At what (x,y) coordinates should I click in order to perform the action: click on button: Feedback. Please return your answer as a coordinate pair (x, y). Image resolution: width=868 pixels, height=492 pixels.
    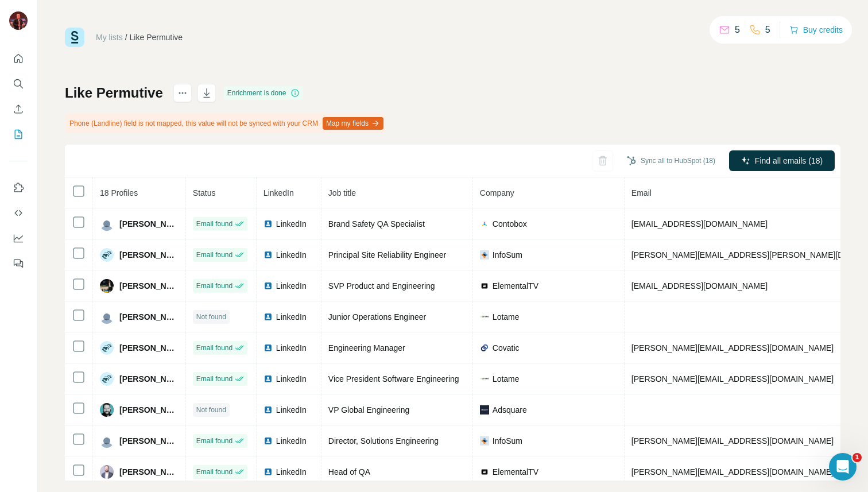
    Looking at the image, I should click on (18, 263).